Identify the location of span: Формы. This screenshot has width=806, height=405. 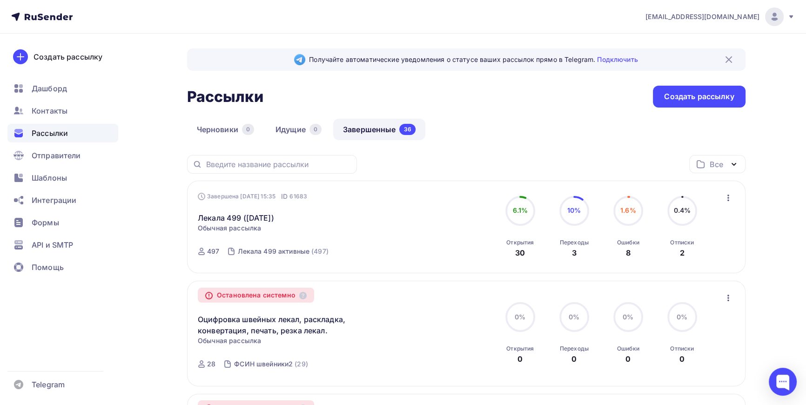
(45, 222).